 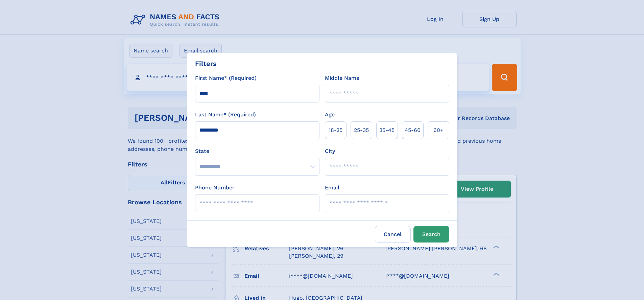 What do you see at coordinates (332, 188) in the screenshot?
I see `label: Email` at bounding box center [332, 188].